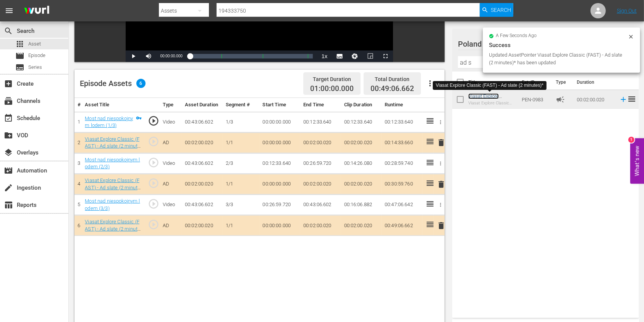  Describe the element at coordinates (9, 11) in the screenshot. I see `span: menu` at that location.